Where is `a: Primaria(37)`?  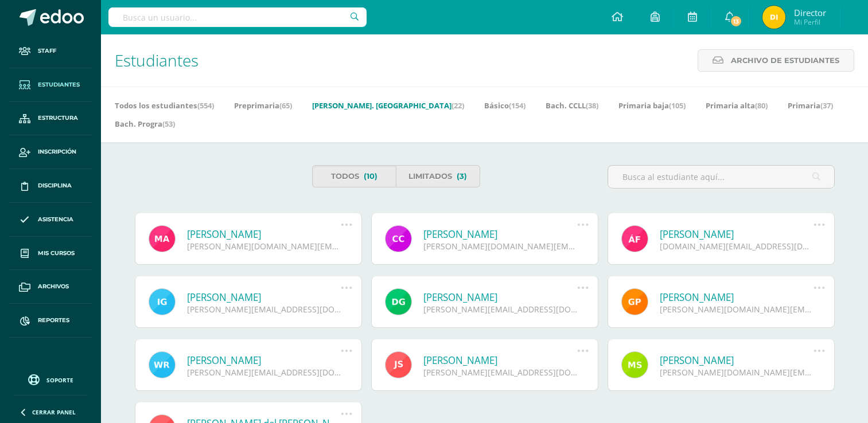 a: Primaria(37) is located at coordinates (810, 105).